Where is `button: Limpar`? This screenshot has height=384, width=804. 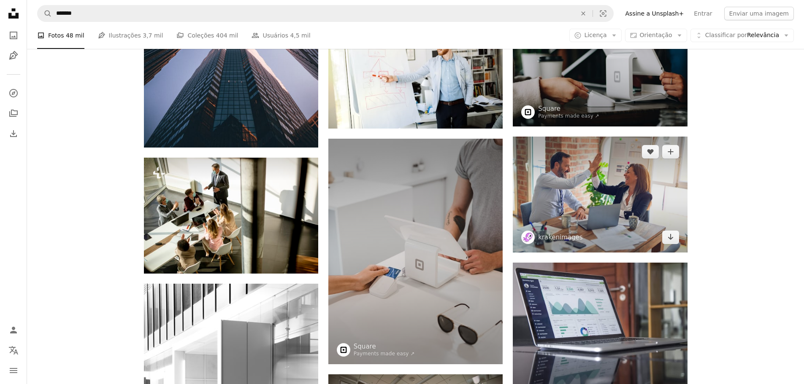
button: Limpar is located at coordinates (583, 13).